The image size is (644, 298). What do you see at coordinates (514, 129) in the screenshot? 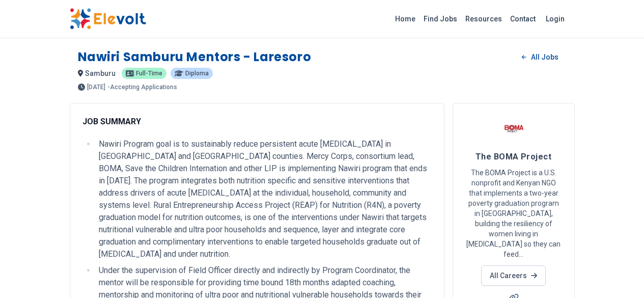
I see `img: The BOMA Project` at bounding box center [514, 129].